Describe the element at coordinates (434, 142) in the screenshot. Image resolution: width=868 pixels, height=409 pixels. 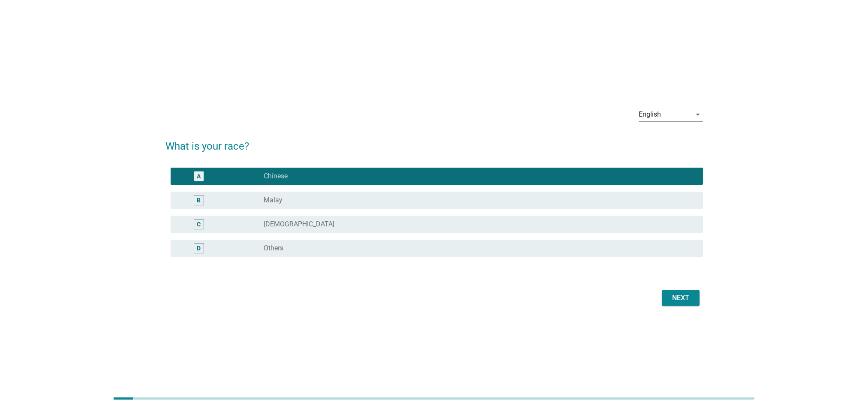
I see `h2: What is your race?` at that location.